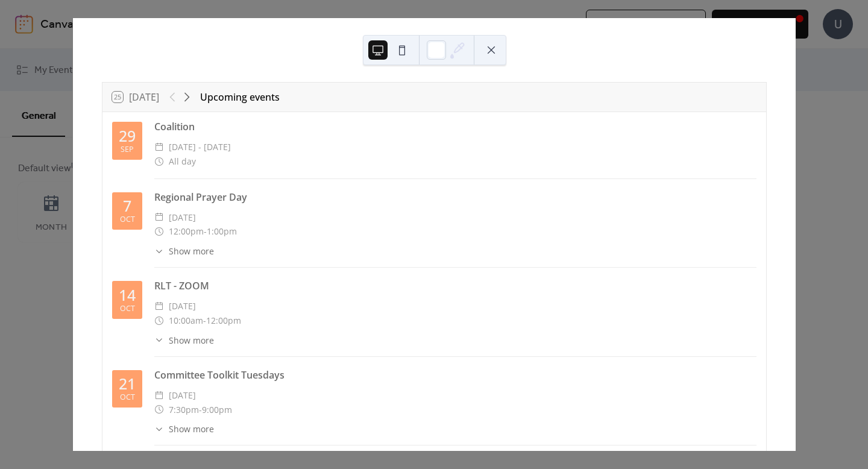  Describe the element at coordinates (186, 321) in the screenshot. I see `span: 10:00am` at that location.